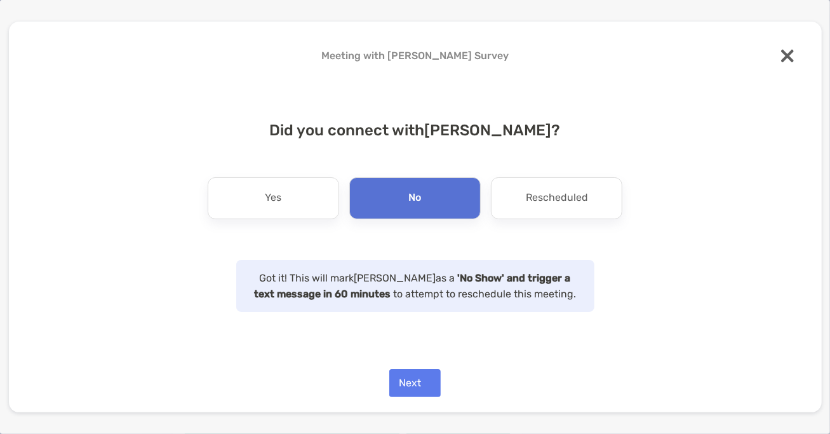 The height and width of the screenshot is (434, 830). I want to click on strong: 'No Show' and trigger a text message in 60 minutes, so click(412, 286).